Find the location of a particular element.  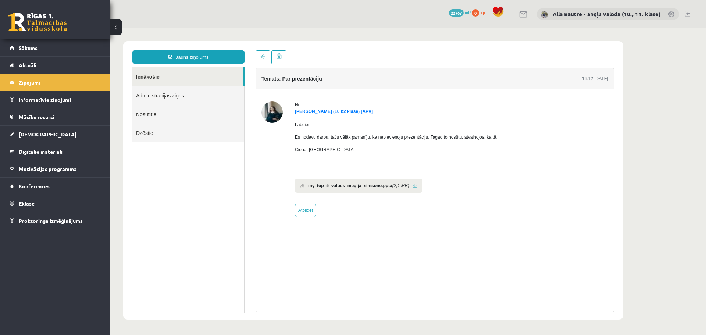

a: 22767 mP is located at coordinates (459, 12).